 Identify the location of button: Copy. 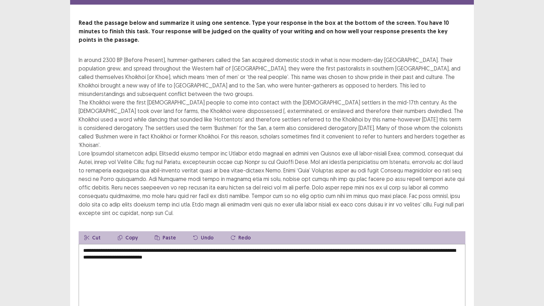
(127, 238).